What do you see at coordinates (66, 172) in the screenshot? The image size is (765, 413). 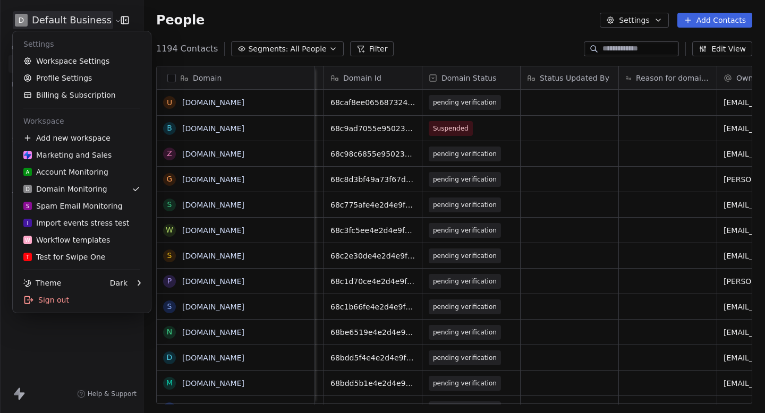 I see `div: Account Monitoring` at bounding box center [66, 172].